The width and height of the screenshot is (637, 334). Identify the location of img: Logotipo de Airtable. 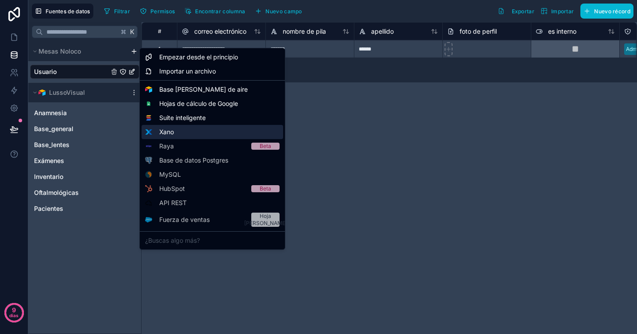
(149, 89).